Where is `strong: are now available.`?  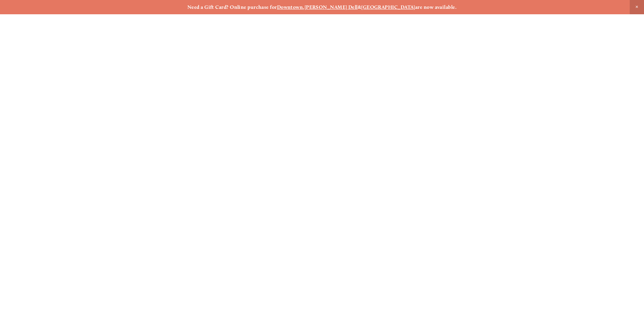
strong: are now available. is located at coordinates (436, 7).